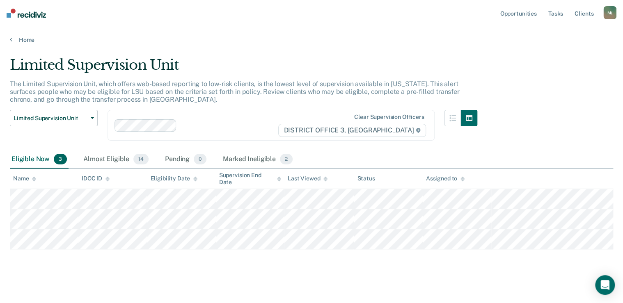 The height and width of the screenshot is (303, 623). I want to click on p: The Limited Supervision Unit, which offers web-based reporting to low-risk clients, is the lowest..., so click(235, 91).